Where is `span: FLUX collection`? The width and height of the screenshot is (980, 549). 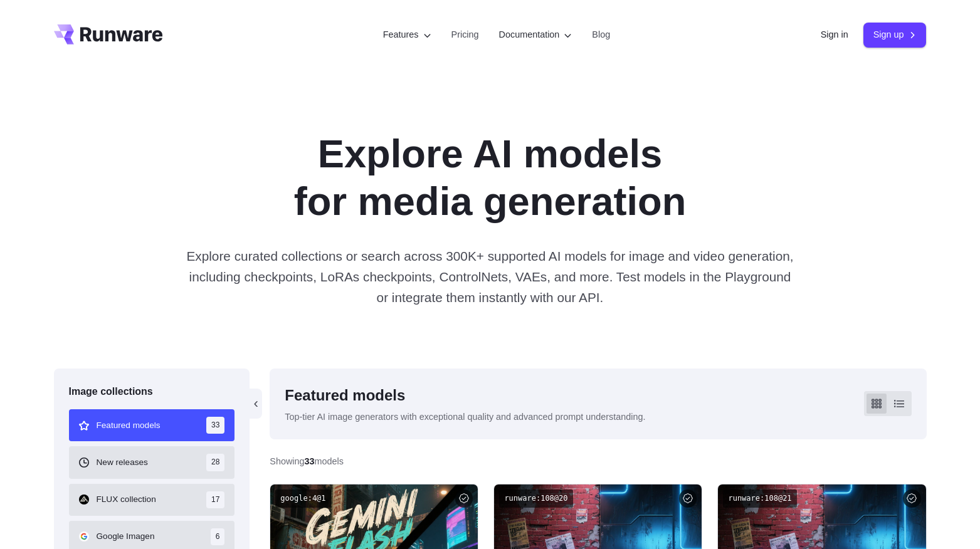 span: FLUX collection is located at coordinates (126, 500).